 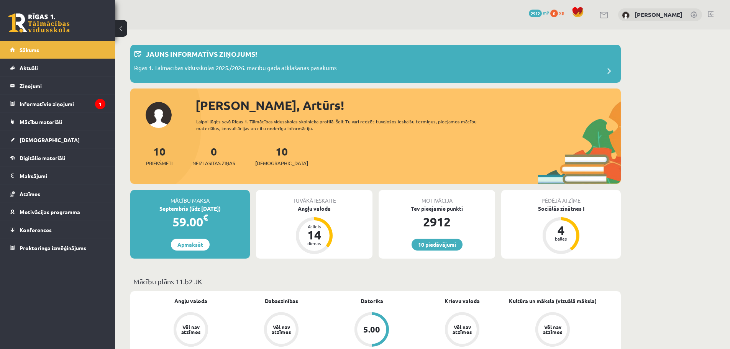 I want to click on a: Aktuāli, so click(x=57, y=68).